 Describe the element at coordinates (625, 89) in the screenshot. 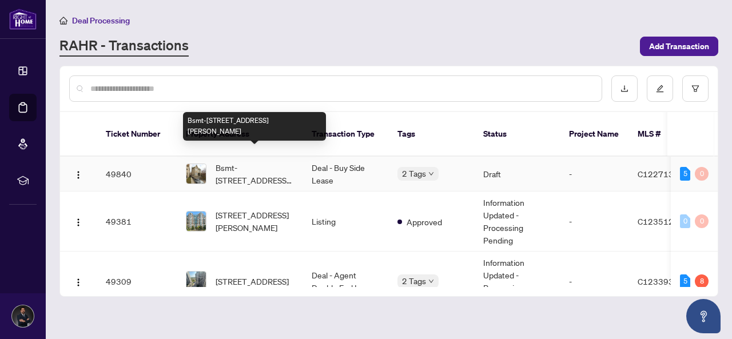

I see `span: download` at that location.